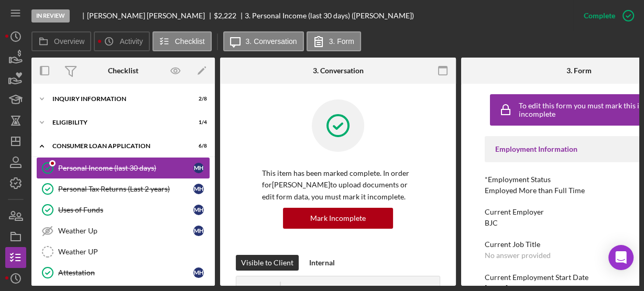 The image size is (644, 291). What do you see at coordinates (338, 219) in the screenshot?
I see `button: Mark Incomplete` at bounding box center [338, 219].